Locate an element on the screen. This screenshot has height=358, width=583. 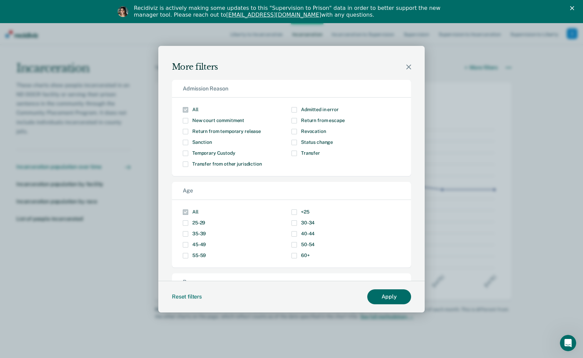
span: <25 is located at coordinates (305, 212).